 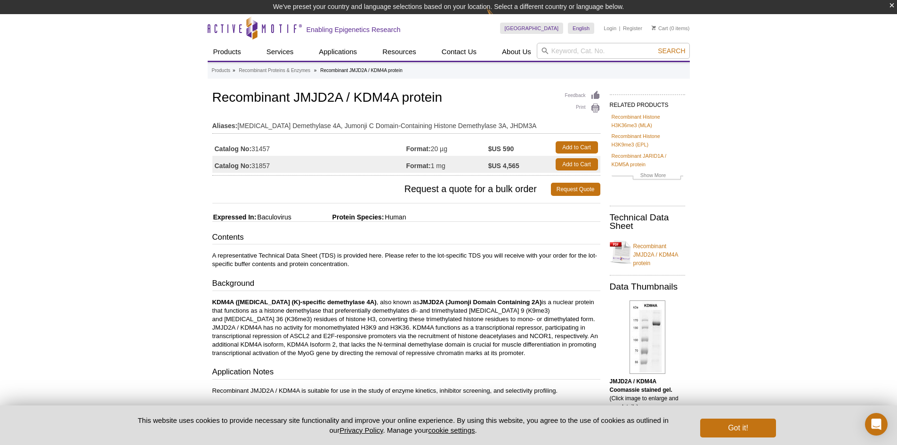 What do you see at coordinates (648, 394) in the screenshot?
I see `p: (Click image to enlarge and see details).` at bounding box center [648, 394].